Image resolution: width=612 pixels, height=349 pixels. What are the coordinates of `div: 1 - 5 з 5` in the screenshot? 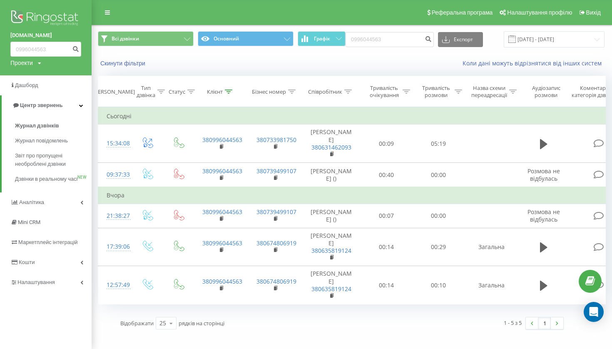 It's located at (512, 323).